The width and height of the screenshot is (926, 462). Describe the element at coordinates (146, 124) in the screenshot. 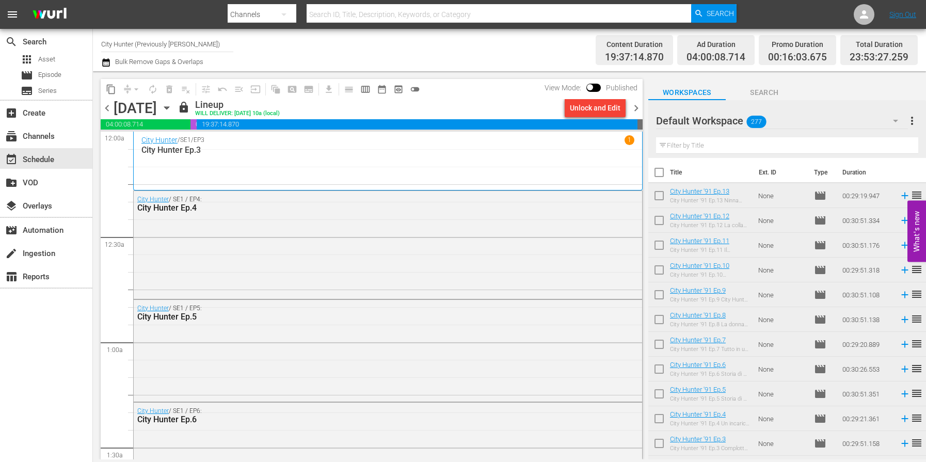

I see `span: 04:00:08.714` at that location.